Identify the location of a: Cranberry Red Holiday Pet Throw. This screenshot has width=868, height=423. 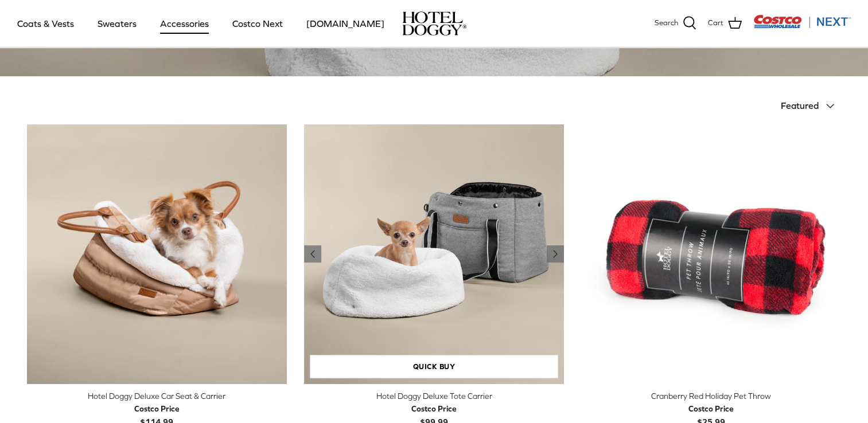
(711, 254).